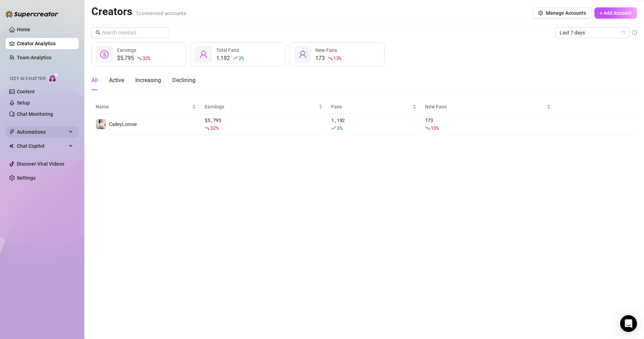  I want to click on div: $5,795, so click(134, 58).